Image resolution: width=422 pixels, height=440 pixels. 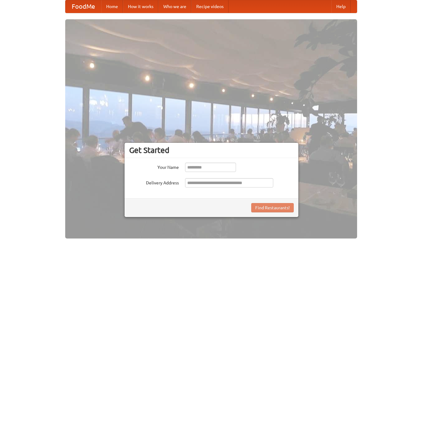 I want to click on a: How it works, so click(x=141, y=7).